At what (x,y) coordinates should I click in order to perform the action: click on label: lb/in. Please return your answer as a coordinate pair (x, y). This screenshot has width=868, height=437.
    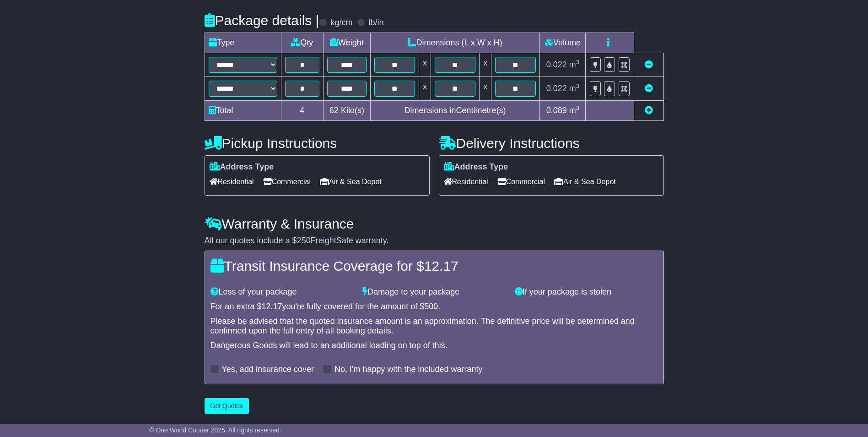
    Looking at the image, I should click on (376, 23).